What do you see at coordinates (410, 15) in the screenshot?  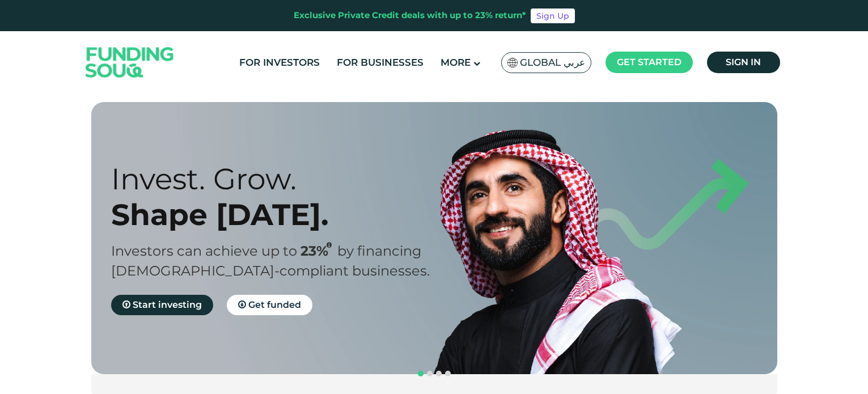 I see `div: Exclusive Private Credit deals with up to 23% return*` at bounding box center [410, 15].